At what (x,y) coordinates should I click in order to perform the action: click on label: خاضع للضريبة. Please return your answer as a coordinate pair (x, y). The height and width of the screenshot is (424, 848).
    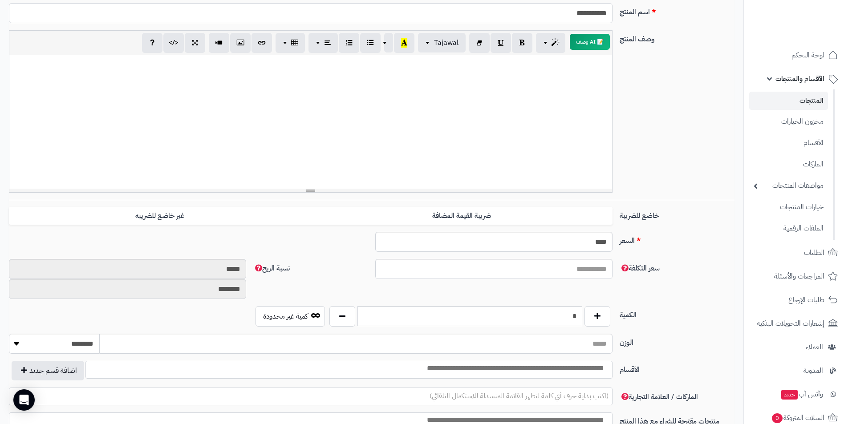
    Looking at the image, I should click on (677, 214).